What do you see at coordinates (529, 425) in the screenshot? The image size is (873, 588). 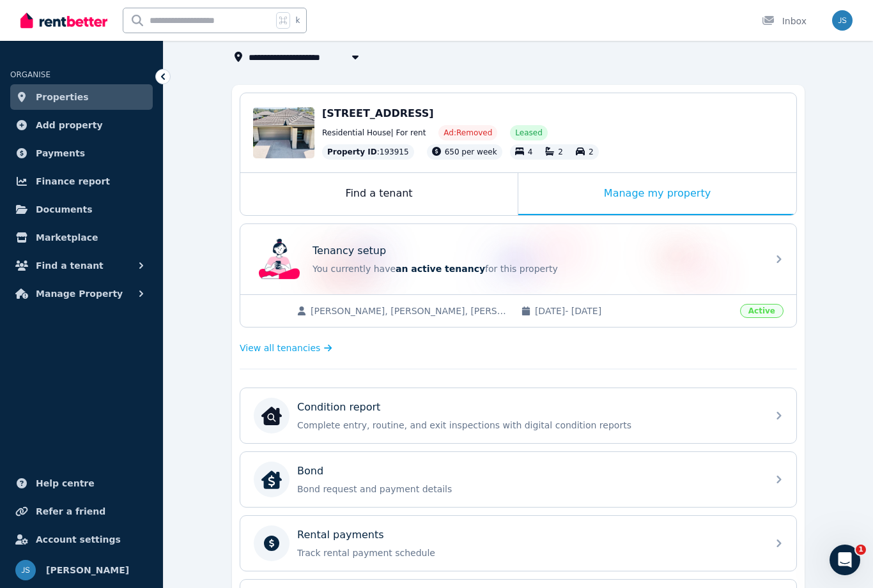 I see `p: Complete entry, routine, and exit inspections with digital condition reports` at bounding box center [529, 425].